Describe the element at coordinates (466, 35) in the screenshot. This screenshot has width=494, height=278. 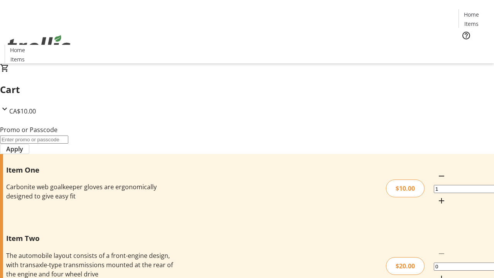
I see `button: Help` at that location.